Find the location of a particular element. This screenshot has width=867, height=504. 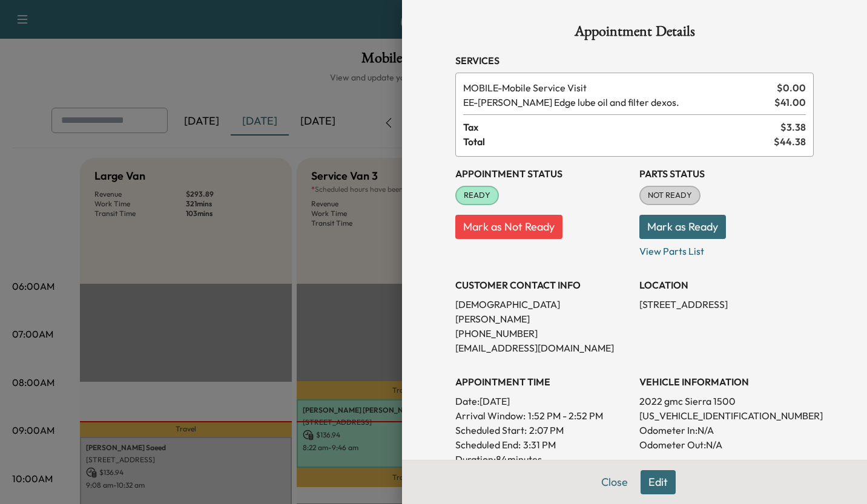

p: Odometer Out: N/A is located at coordinates (726, 445).